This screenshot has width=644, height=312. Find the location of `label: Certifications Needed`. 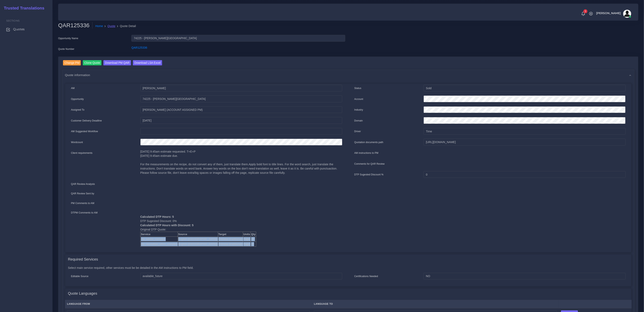

label: Certifications Needed is located at coordinates (366, 277).